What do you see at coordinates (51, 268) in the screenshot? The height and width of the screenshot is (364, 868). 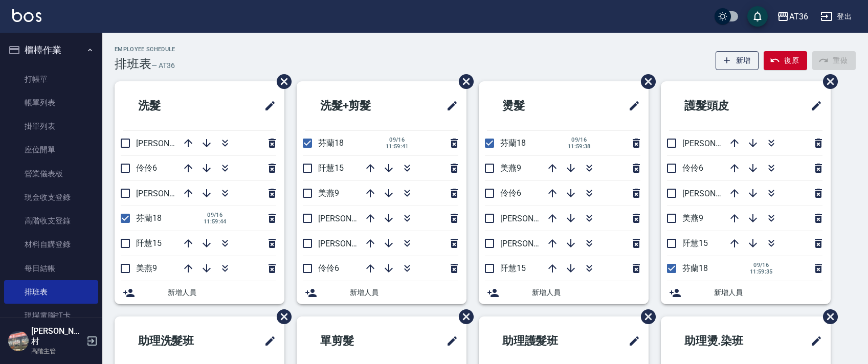 I see `a: 每日結帳` at bounding box center [51, 268].